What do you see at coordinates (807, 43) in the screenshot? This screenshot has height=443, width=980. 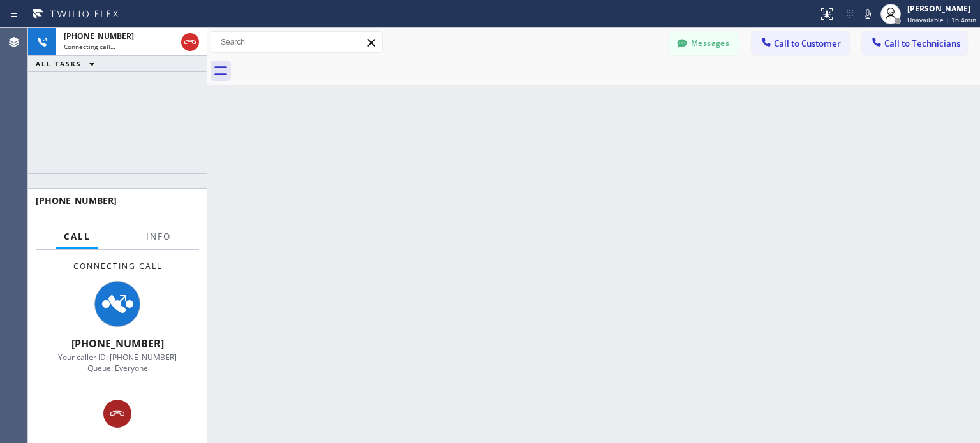 I see `span: Call to Customer` at bounding box center [807, 43].